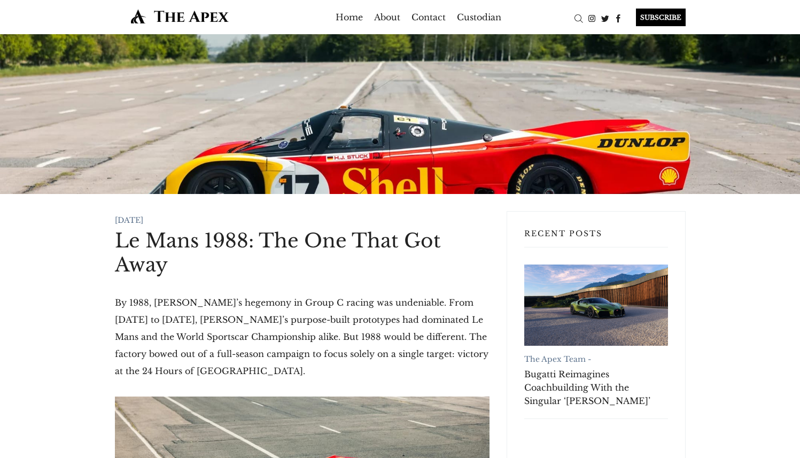 Image resolution: width=800 pixels, height=458 pixels. Describe the element at coordinates (591, 18) in the screenshot. I see `a: Instagram` at that location.